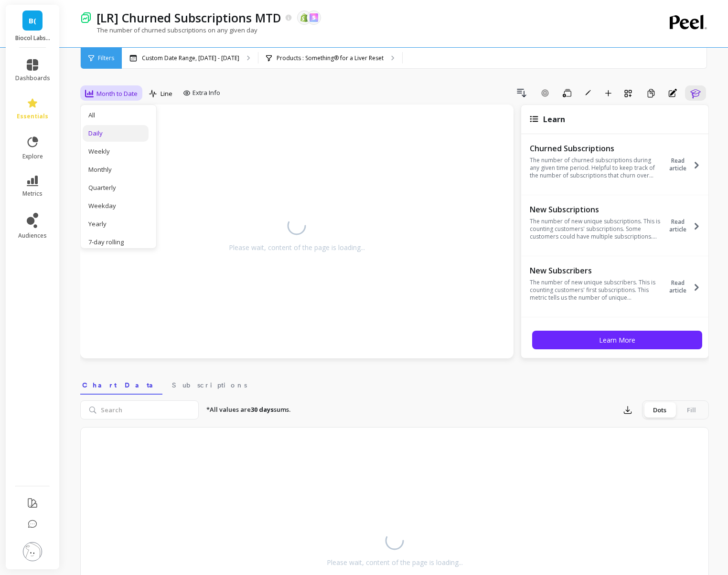 This screenshot has height=575, width=728. What do you see at coordinates (595, 148) in the screenshot?
I see `p: Churned Subscriptions` at bounding box center [595, 148].